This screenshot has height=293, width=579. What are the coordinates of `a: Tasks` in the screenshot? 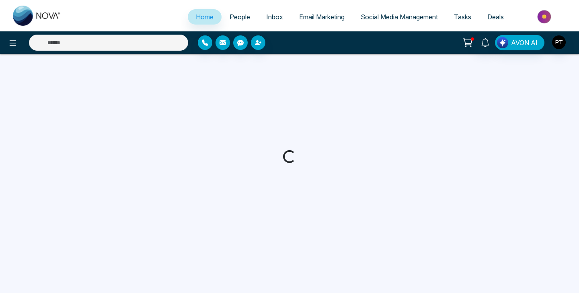 It's located at (462, 17).